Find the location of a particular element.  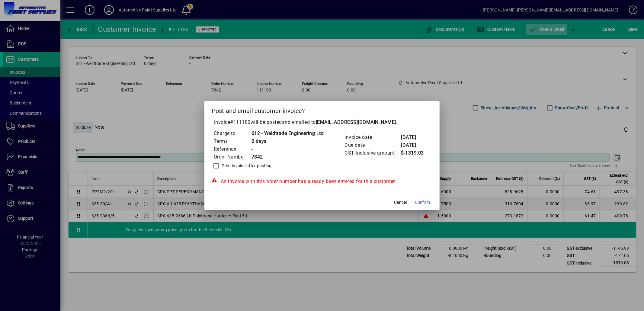

label: Print invoice after posting is located at coordinates (246, 166).